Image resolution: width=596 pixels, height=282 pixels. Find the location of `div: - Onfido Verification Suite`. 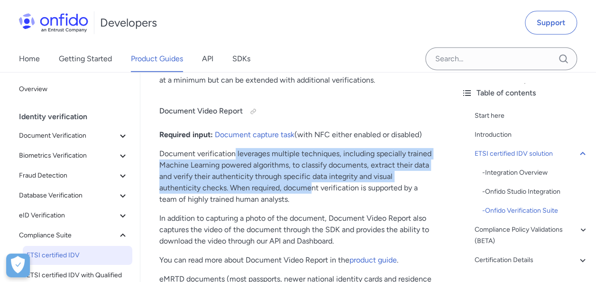

div: - Onfido Verification Suite is located at coordinates (536, 211).